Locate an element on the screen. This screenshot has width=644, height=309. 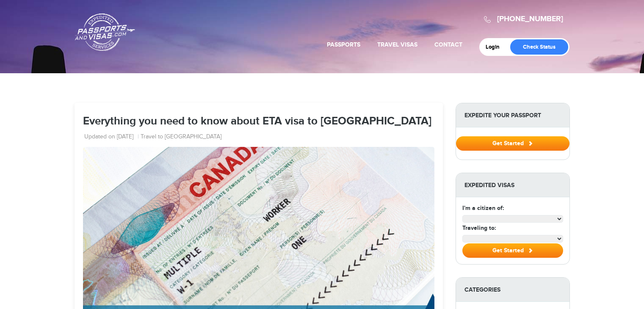
a: Get Started is located at coordinates (513, 143).